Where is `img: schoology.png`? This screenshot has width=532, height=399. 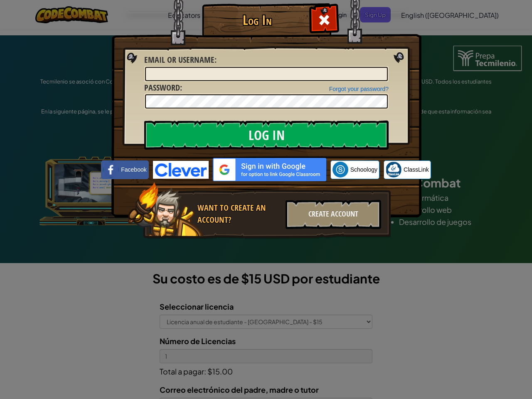
img: schoology.png is located at coordinates (340, 170).